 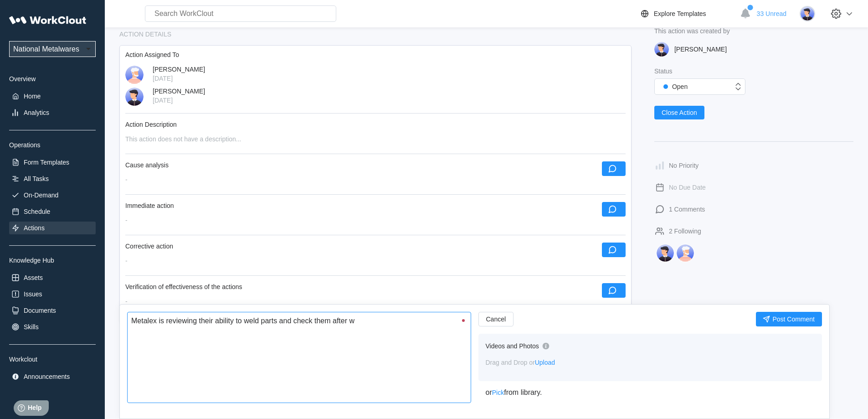 What do you see at coordinates (53, 278) in the screenshot?
I see `a: Assets` at bounding box center [53, 278].